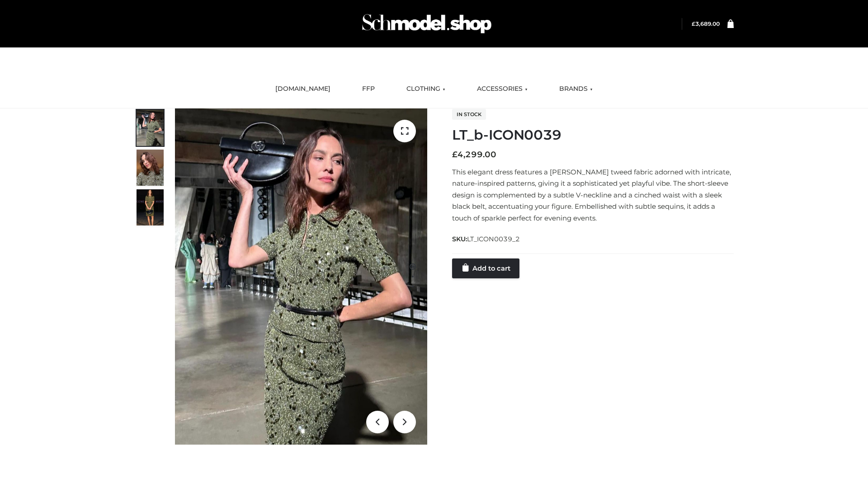 This screenshot has height=488, width=868. What do you see at coordinates (502, 89) in the screenshot?
I see `a: ACCESSORIES` at bounding box center [502, 89].